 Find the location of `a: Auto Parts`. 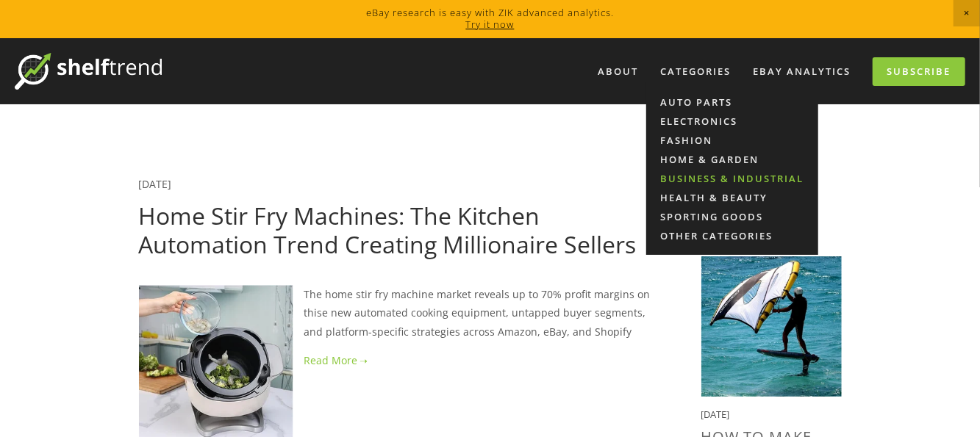

a: Auto Parts is located at coordinates (732, 102).